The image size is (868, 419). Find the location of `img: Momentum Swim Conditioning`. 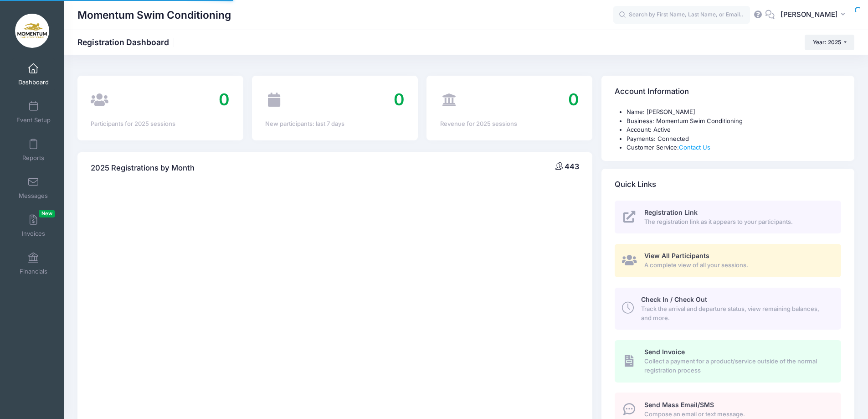

img: Momentum Swim Conditioning is located at coordinates (32, 31).